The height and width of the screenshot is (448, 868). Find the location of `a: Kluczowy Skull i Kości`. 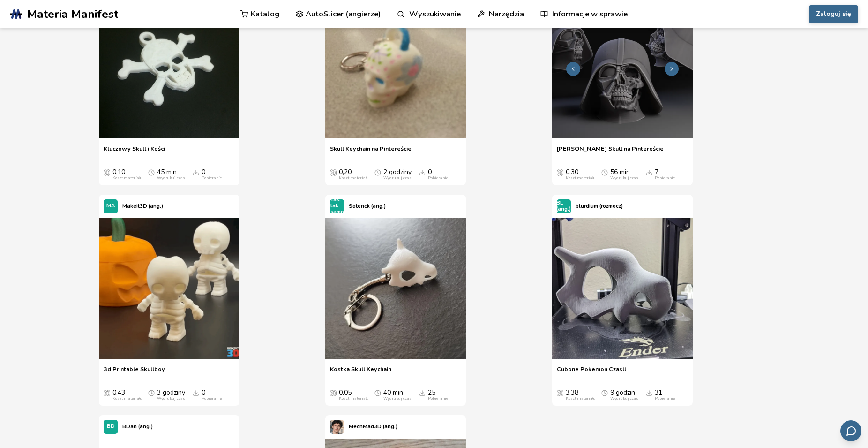

a: Kluczowy Skull i Kości is located at coordinates (134, 152).